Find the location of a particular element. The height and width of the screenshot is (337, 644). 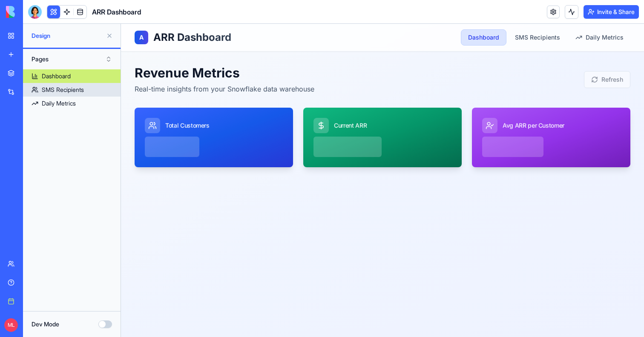

span: Design is located at coordinates (67, 36).